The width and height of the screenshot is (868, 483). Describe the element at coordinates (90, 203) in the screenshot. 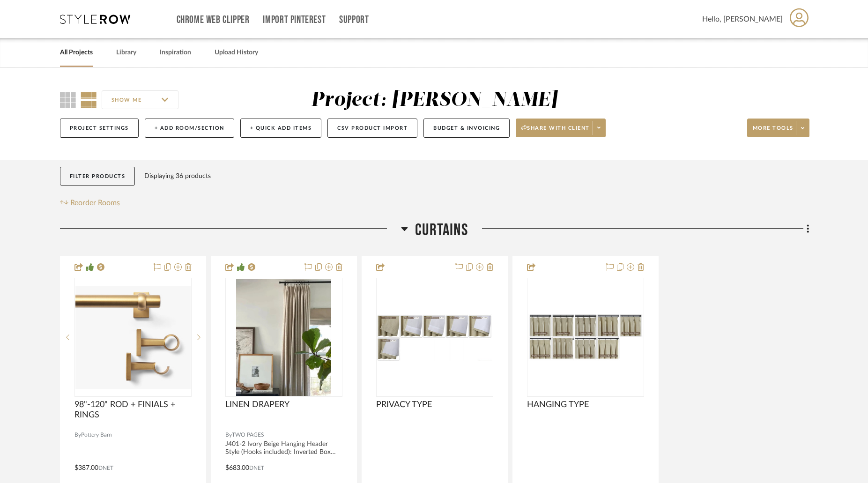

I see `button: Reorder Rooms` at that location.